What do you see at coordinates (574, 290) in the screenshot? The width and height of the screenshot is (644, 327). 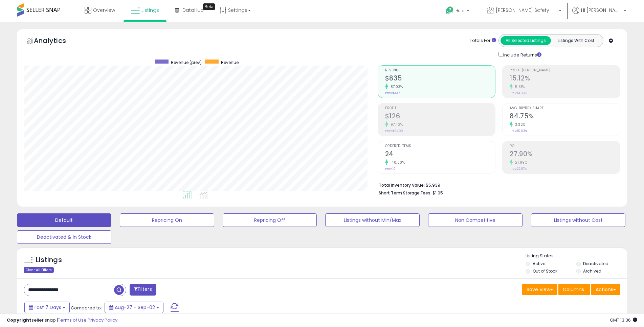 I see `button: Columns` at bounding box center [574, 290].